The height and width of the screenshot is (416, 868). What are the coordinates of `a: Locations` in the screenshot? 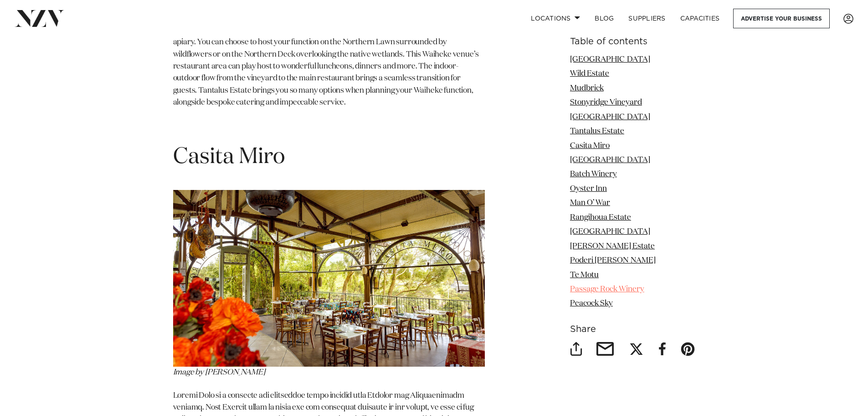 It's located at (555, 18).